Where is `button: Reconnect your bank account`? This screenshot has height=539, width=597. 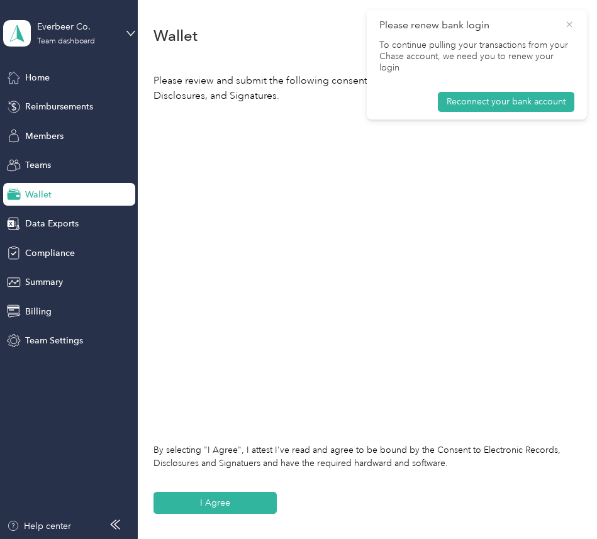 button: Reconnect your bank account is located at coordinates (506, 102).